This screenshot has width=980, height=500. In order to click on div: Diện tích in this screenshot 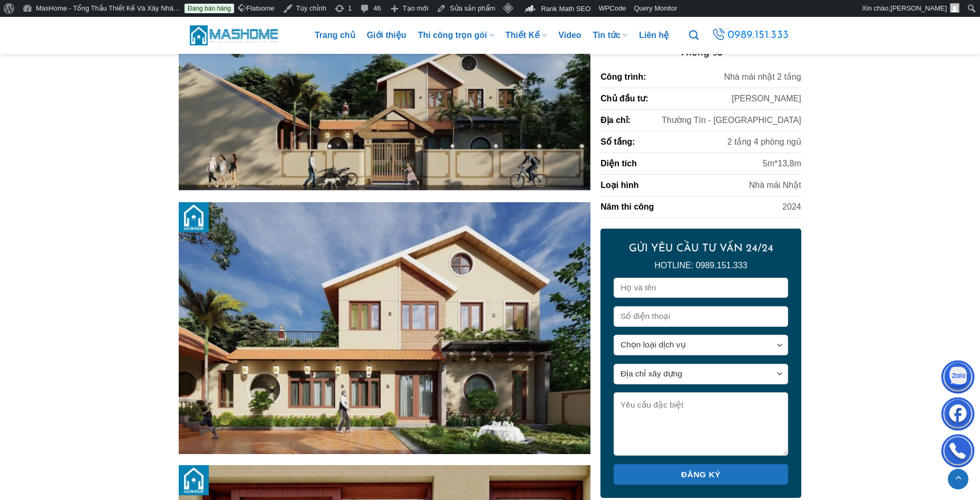, I will do `click(619, 163)`.